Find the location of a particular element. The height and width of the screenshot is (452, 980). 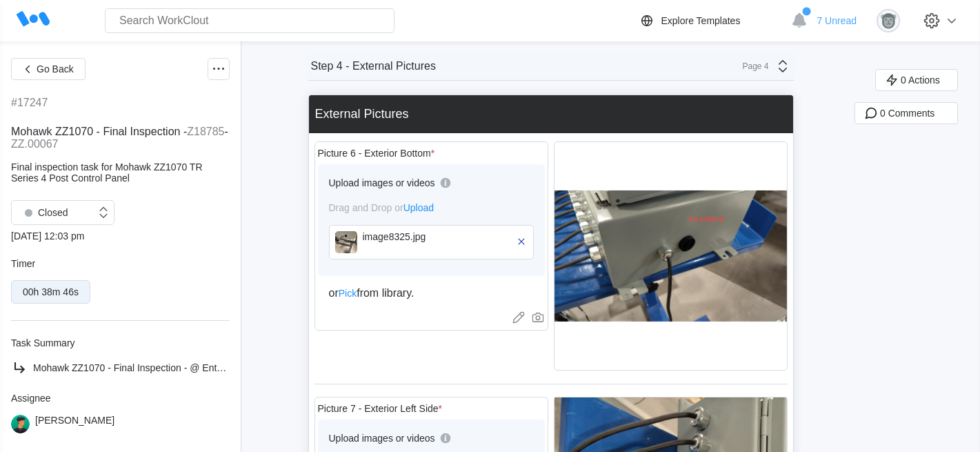

div: Timer is located at coordinates (120, 263).